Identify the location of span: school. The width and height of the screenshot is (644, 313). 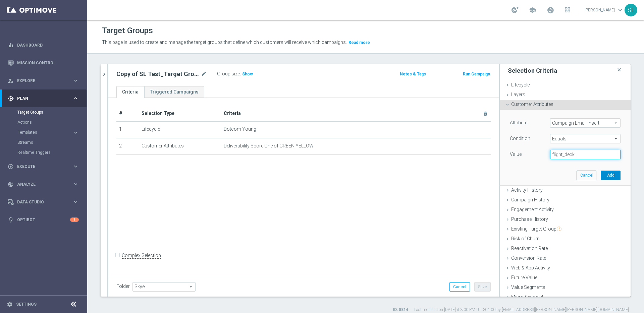
(532, 10).